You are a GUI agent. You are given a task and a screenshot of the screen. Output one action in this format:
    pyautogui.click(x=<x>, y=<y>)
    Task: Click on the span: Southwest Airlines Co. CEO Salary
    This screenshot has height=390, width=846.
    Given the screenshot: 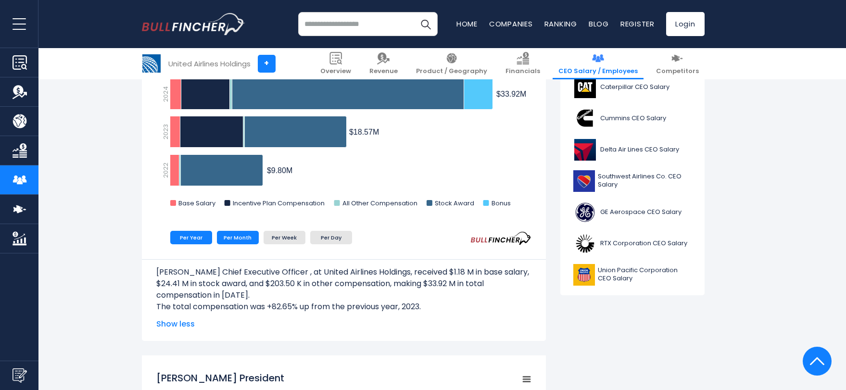 What is the action you would take?
    pyautogui.click(x=645, y=181)
    